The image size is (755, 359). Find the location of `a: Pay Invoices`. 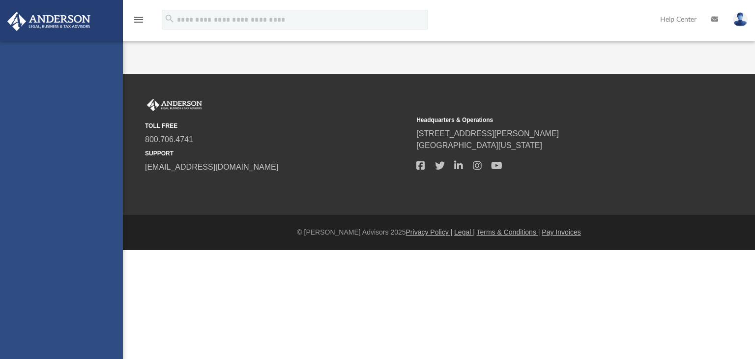

a: Pay Invoices is located at coordinates (561, 232).